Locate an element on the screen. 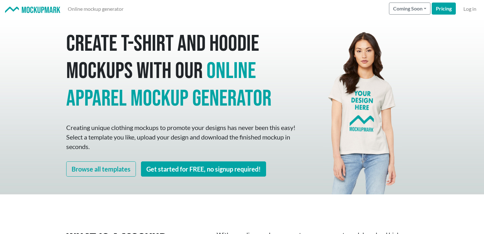 The height and width of the screenshot is (234, 484). a: Log in is located at coordinates (470, 9).